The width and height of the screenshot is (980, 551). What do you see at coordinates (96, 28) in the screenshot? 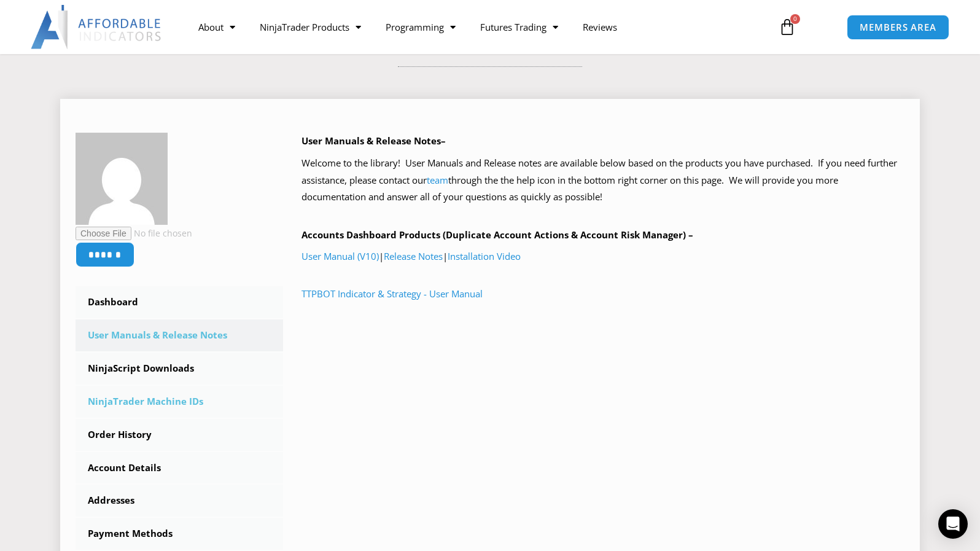
I see `img: LogoAI | Affordable Indicators – NinjaTrader` at bounding box center [96, 28].